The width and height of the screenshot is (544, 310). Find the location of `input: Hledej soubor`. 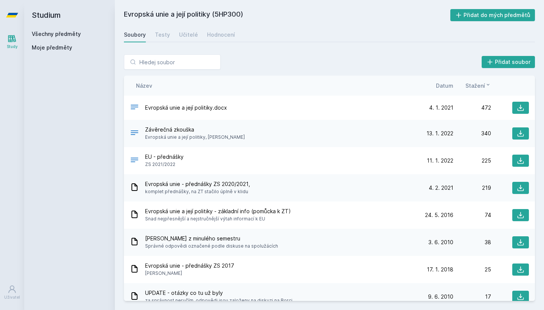

input: Hledej soubor is located at coordinates (172, 62).